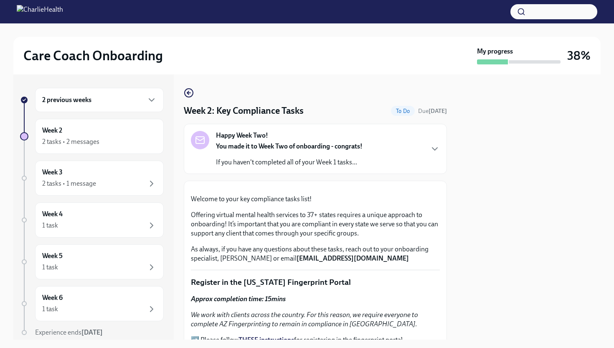 The width and height of the screenshot is (614, 348). I want to click on strong: THESE instructions, so click(266, 339).